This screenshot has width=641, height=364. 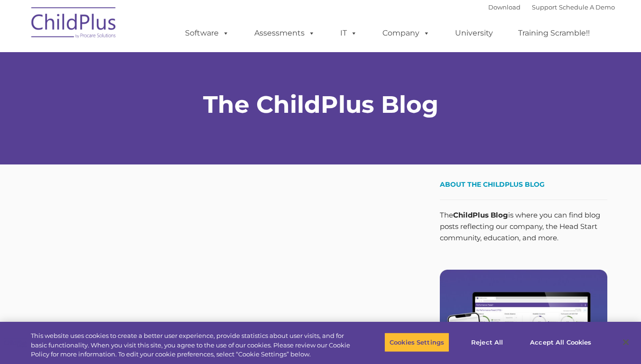 I want to click on p: The is where you can find blog posts reflecting our company, the Head Start community, education,..., so click(x=523, y=227).